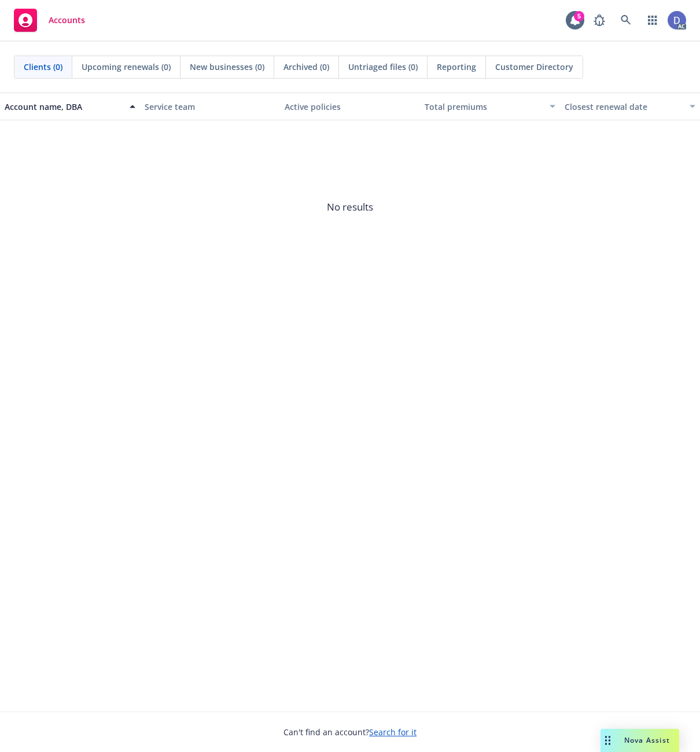 This screenshot has width=700, height=752. I want to click on div: Drag to move, so click(608, 741).